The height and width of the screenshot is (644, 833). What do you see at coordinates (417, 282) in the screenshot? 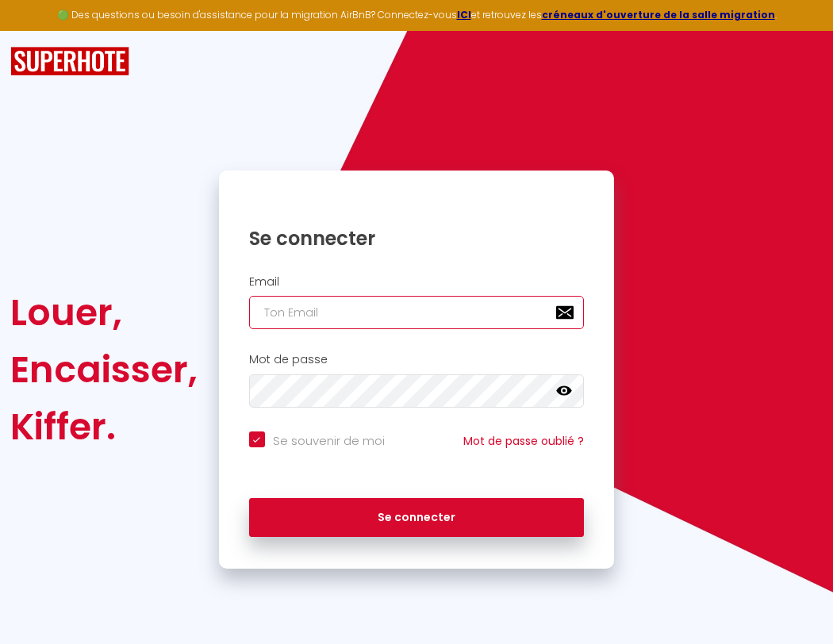
I see `h2: Email` at bounding box center [417, 282].